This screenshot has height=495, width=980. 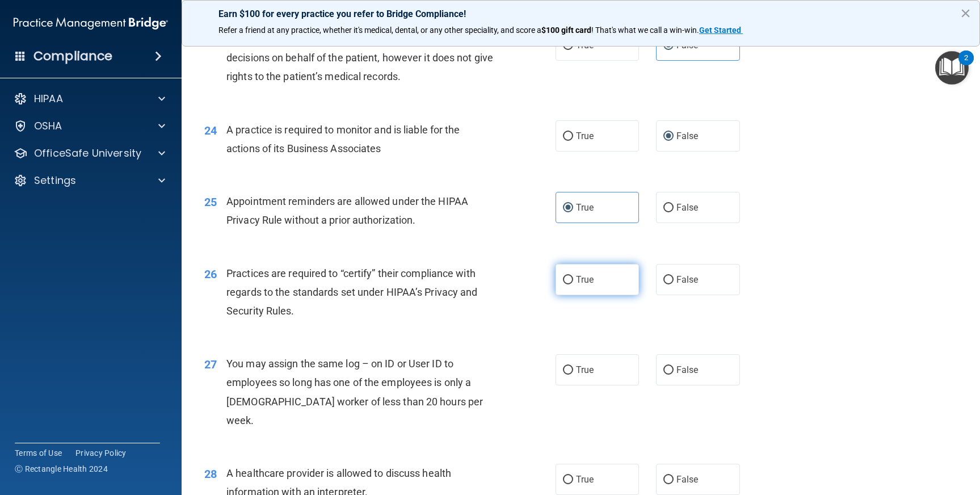 I want to click on span: A healthcare power of attorney provides rights to make decisions on behalf of the patient, howeve..., so click(x=360, y=58).